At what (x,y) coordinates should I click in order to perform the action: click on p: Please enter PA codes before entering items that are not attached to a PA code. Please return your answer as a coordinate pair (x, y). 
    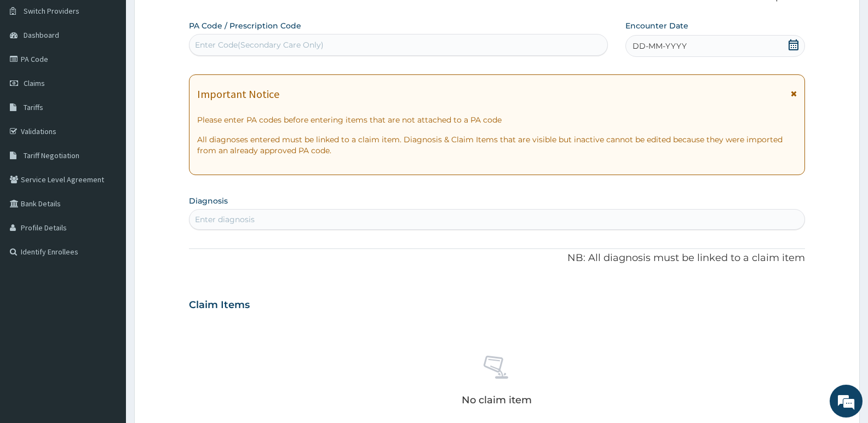
    Looking at the image, I should click on (496, 120).